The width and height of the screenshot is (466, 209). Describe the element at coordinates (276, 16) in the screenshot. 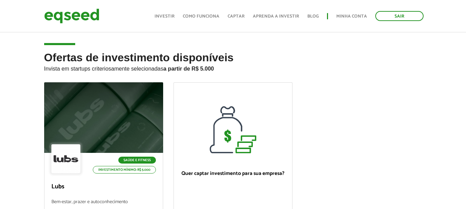

I see `a: Aprenda a investir` at that location.